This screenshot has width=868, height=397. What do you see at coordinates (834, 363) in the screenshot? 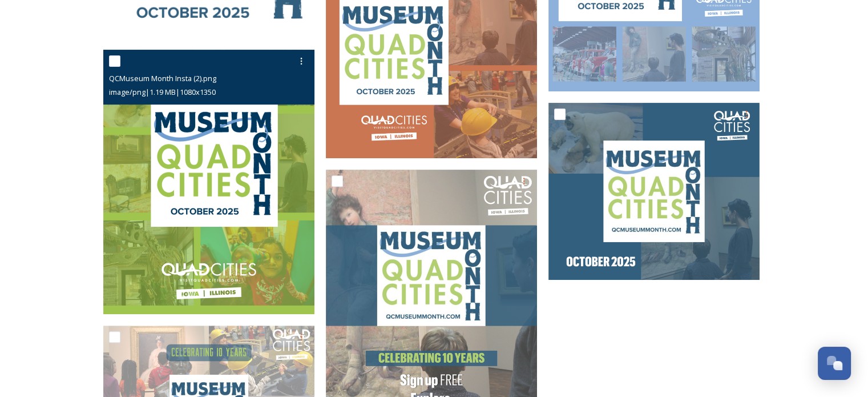
I see `button: Open Chat` at bounding box center [834, 363].